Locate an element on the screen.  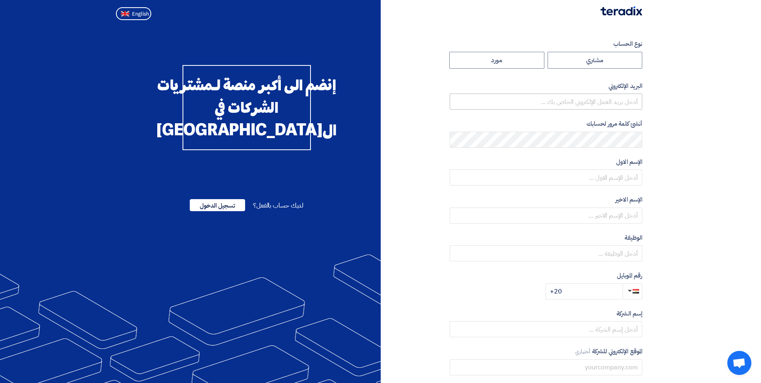
span: لديك حساب بالفعل؟ is located at coordinates (278, 205).